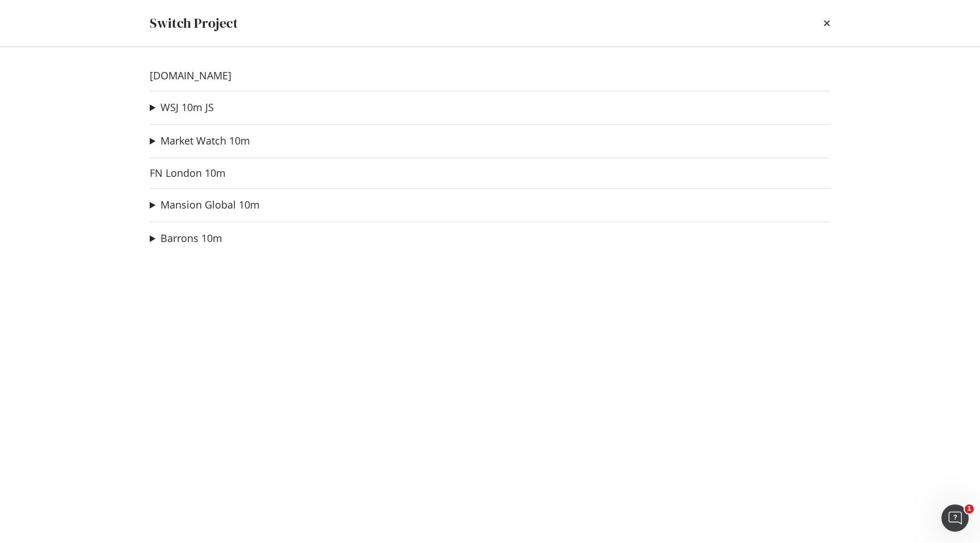 The width and height of the screenshot is (980, 543). Describe the element at coordinates (200, 141) in the screenshot. I see `summary: Market Watch 10m` at that location.